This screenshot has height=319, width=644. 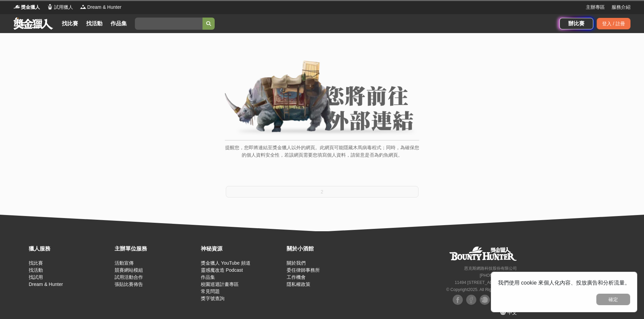 I want to click on a: 辦比賽, so click(x=577, y=24).